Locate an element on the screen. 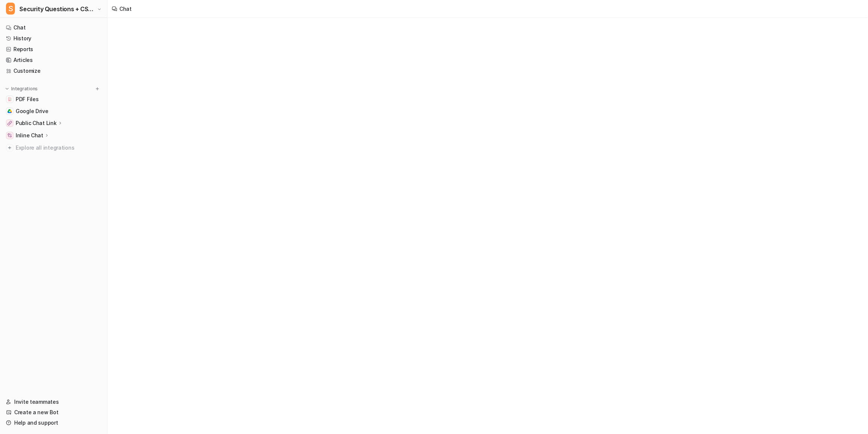 The width and height of the screenshot is (868, 434). a: PDF FilesPDF Files is located at coordinates (54, 99).